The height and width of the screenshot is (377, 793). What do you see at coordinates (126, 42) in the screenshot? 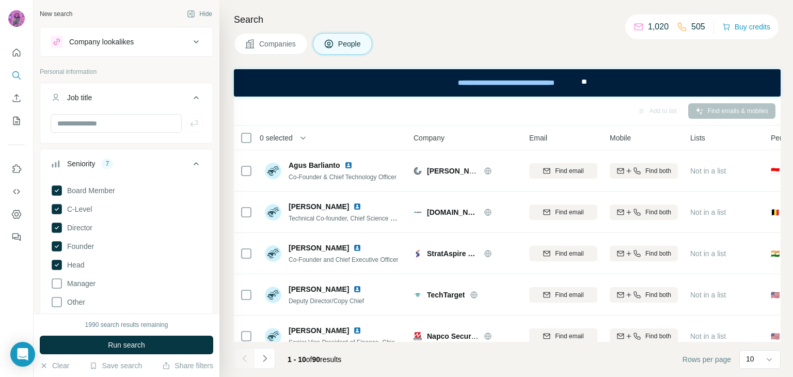
I see `button: Company lookalikes` at bounding box center [126, 42].